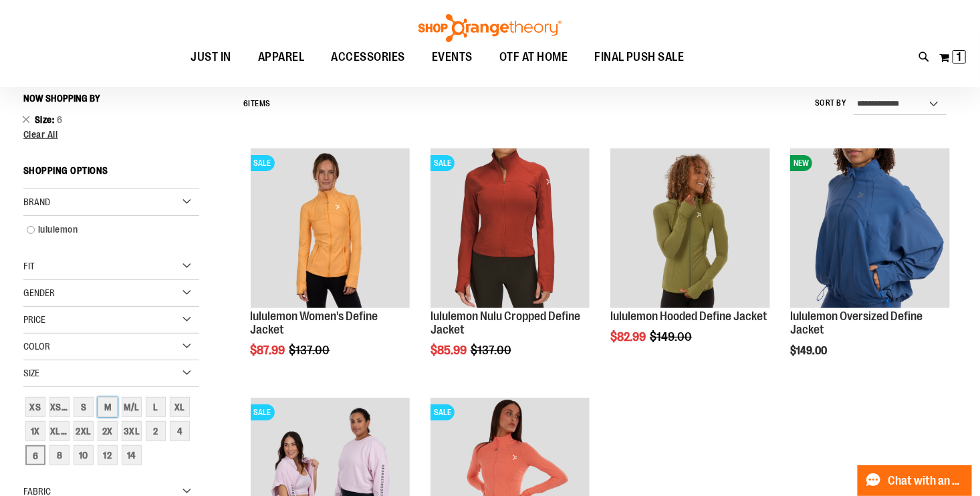 The width and height of the screenshot is (980, 496). I want to click on span: Gender, so click(39, 293).